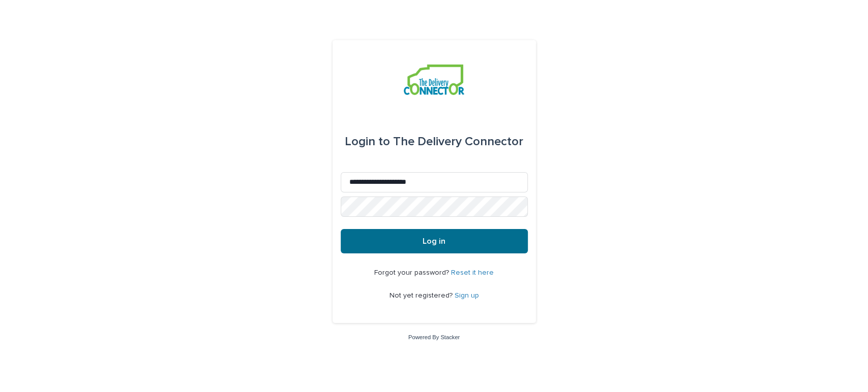 The image size is (868, 392). What do you see at coordinates (434, 80) in the screenshot?
I see `img: aCWQmA6OSGG0Kwt8cj3c` at bounding box center [434, 80].